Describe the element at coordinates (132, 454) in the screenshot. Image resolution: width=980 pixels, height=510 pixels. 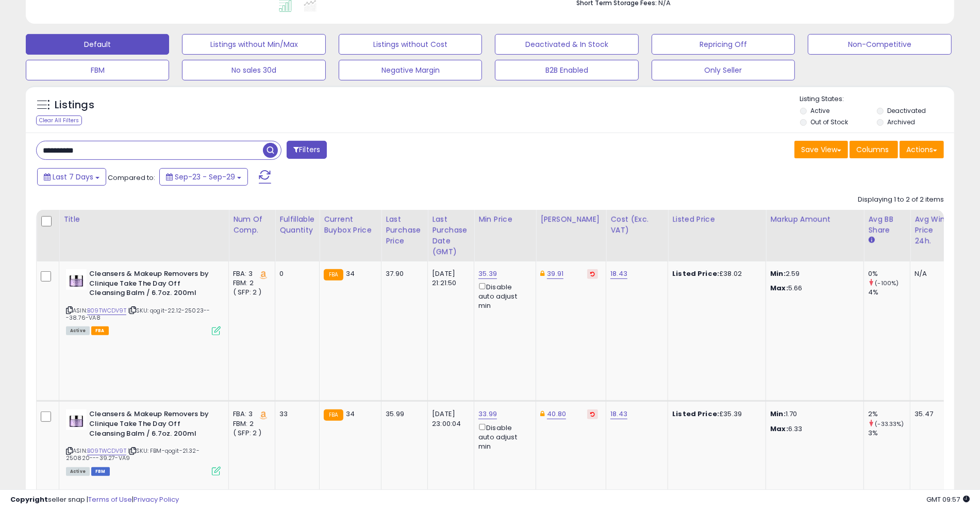
I see `span: | SKU: FBM-qogit-21.32-250820---39.27-VA9` at that location.